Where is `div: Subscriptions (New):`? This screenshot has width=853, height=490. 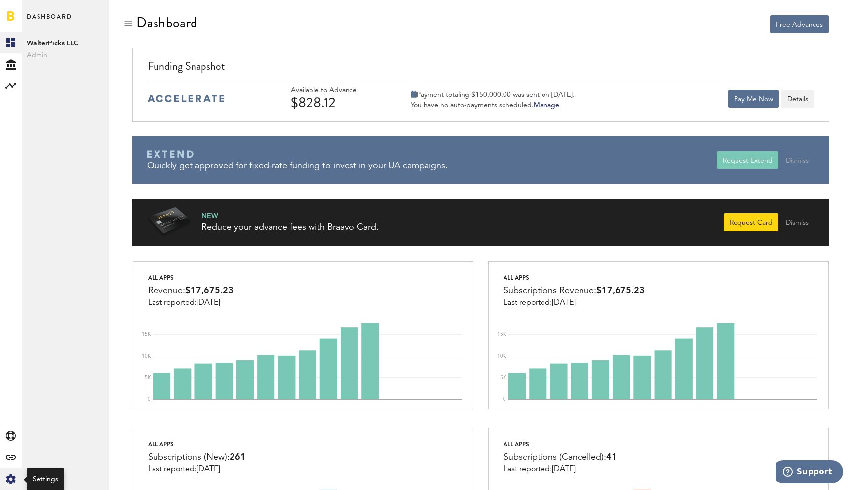 div: Subscriptions (New): is located at coordinates (197, 457).